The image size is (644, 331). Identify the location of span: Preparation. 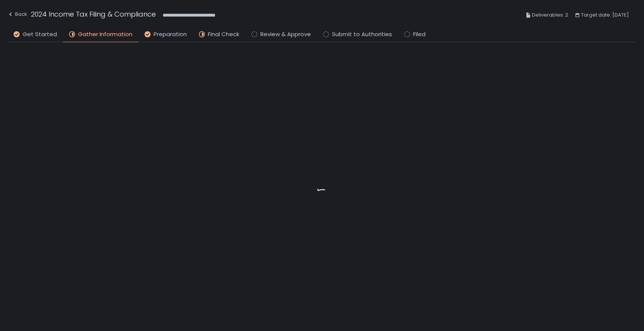
(170, 34).